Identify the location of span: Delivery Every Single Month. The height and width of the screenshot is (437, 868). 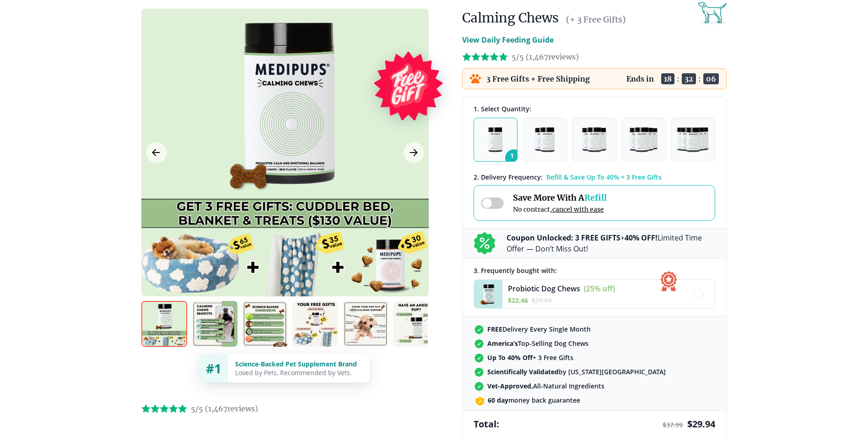
(539, 329).